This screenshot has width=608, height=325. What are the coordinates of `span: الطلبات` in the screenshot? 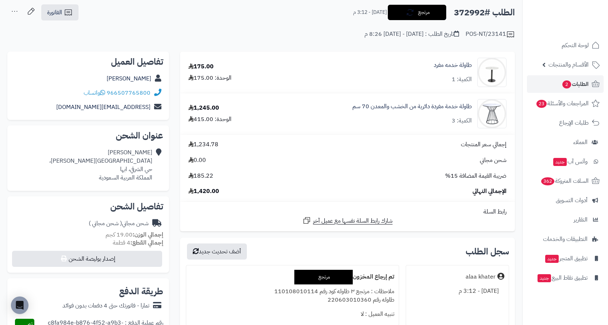 It's located at (575, 84).